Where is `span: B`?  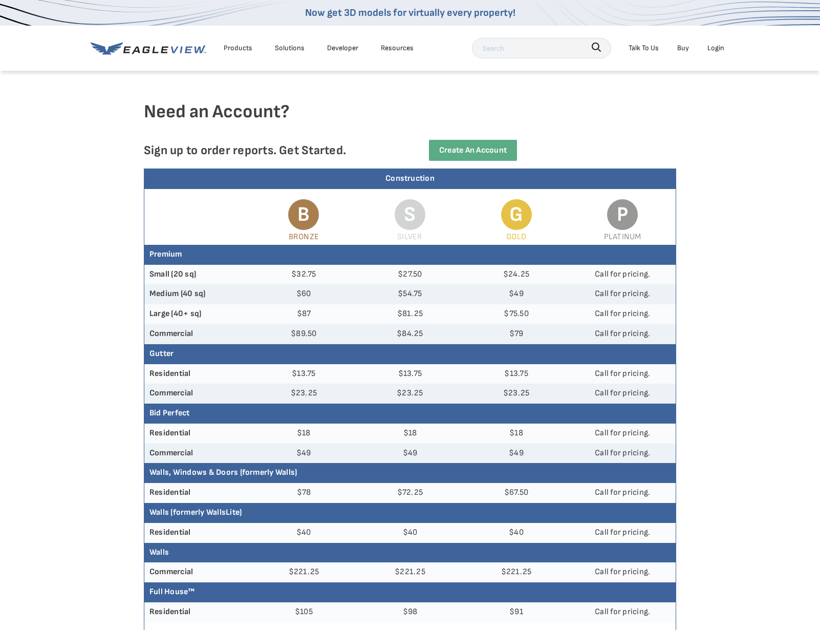 span: B is located at coordinates (304, 215).